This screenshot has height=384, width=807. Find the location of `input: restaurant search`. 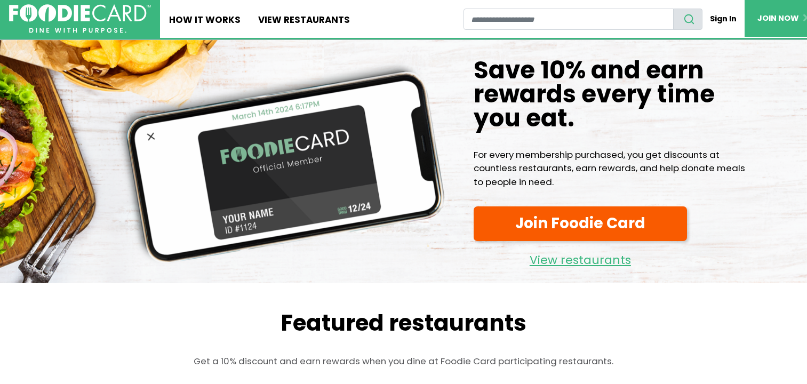

input: restaurant search is located at coordinates (568, 19).